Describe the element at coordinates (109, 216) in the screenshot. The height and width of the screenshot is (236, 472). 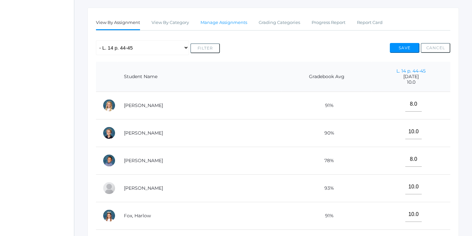
I see `div: Harlow Fox` at that location.